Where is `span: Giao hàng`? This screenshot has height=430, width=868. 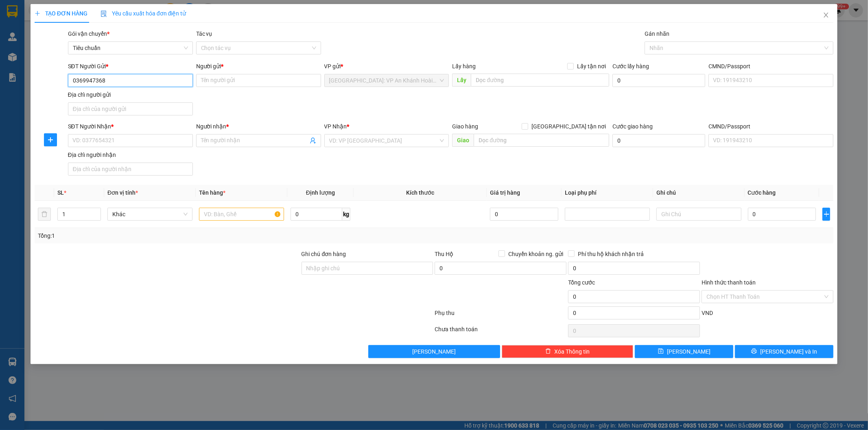
span: Giao hàng is located at coordinates (465, 127).